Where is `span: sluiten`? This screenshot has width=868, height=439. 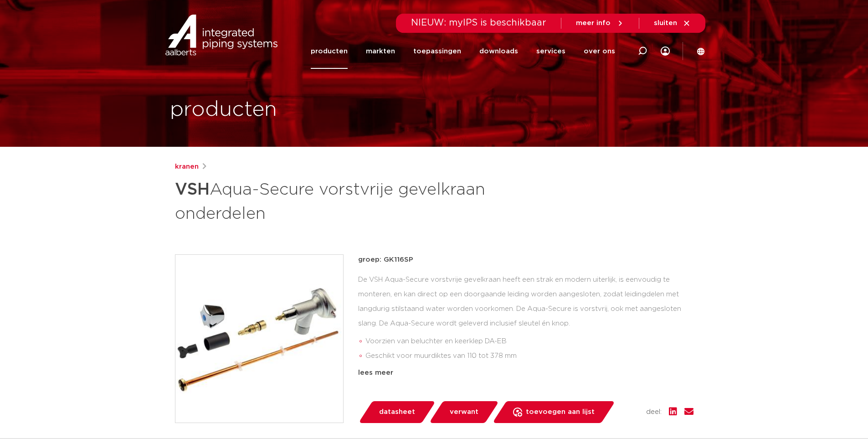 span: sluiten is located at coordinates (665, 23).